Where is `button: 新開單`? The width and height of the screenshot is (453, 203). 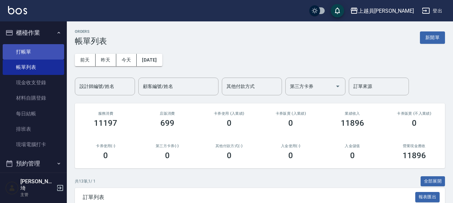
button: 新開單 is located at coordinates (433, 37).